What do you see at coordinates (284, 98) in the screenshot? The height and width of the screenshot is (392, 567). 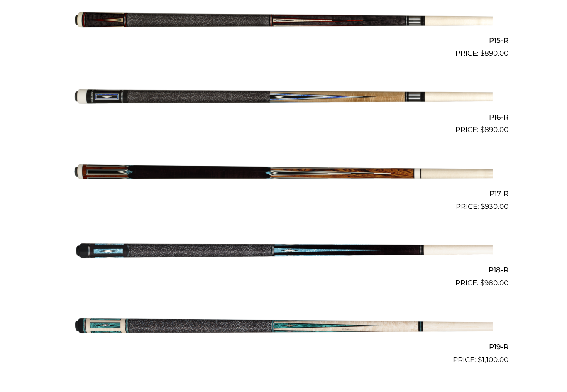 I see `img: P16-R` at bounding box center [284, 98].